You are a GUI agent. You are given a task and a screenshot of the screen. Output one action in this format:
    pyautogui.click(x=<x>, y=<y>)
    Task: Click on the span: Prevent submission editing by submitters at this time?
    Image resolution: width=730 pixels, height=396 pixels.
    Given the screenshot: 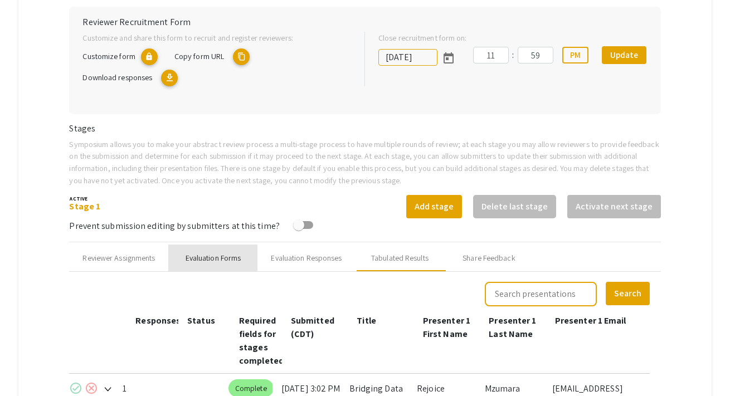 What is the action you would take?
    pyautogui.click(x=174, y=226)
    